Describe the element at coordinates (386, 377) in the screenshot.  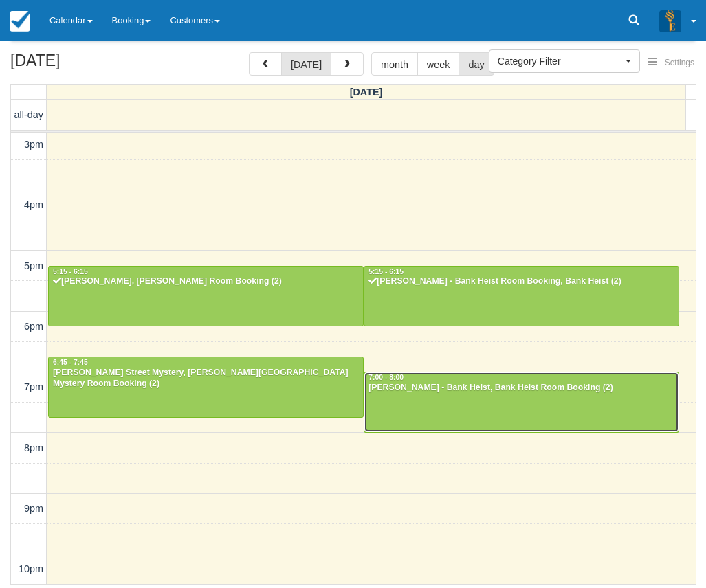
I see `span: 7:00 - 8:00` at that location.